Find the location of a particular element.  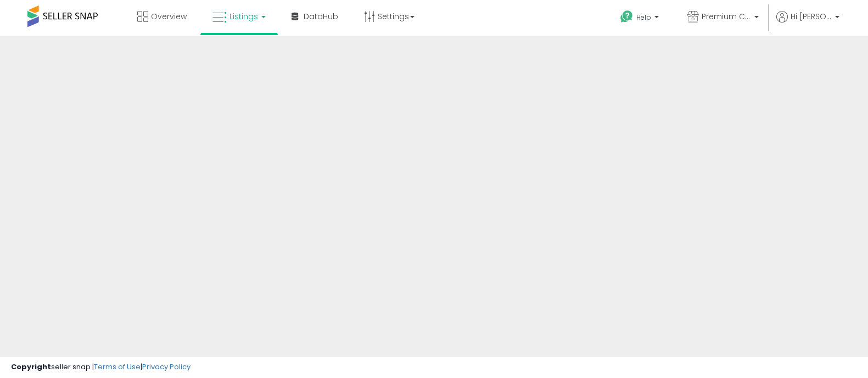

span: Overview is located at coordinates (168, 16).